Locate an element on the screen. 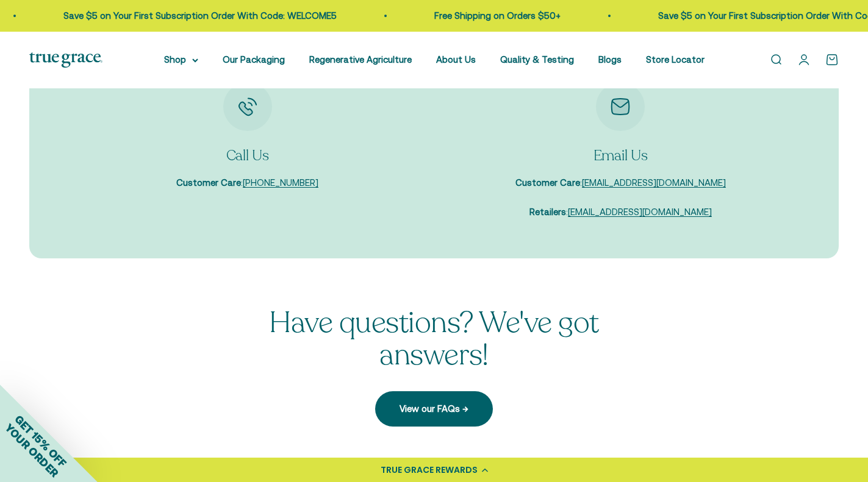 This screenshot has height=482, width=868. p: Save $5 on Your First Subscription Order With Code: WELCOME5 is located at coordinates (192, 16).